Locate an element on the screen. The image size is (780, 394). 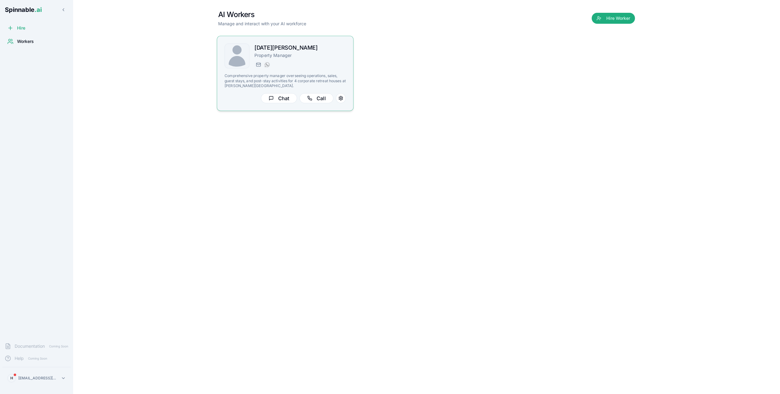
button: Hire Worker is located at coordinates (613, 18).